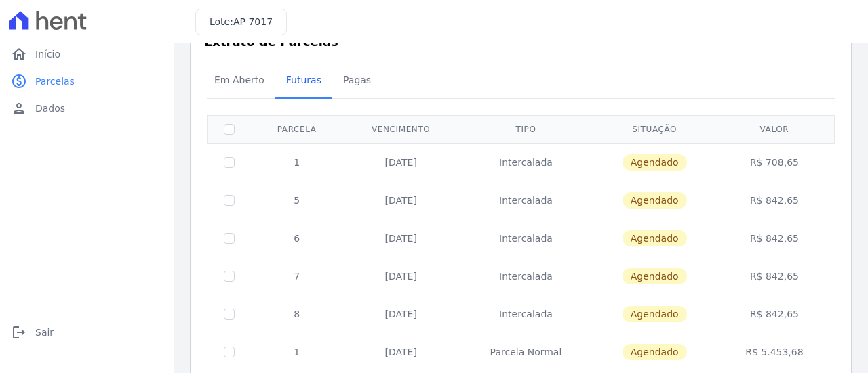  What do you see at coordinates (525, 353) in the screenshot?
I see `td: Parcela Normal` at bounding box center [525, 353].